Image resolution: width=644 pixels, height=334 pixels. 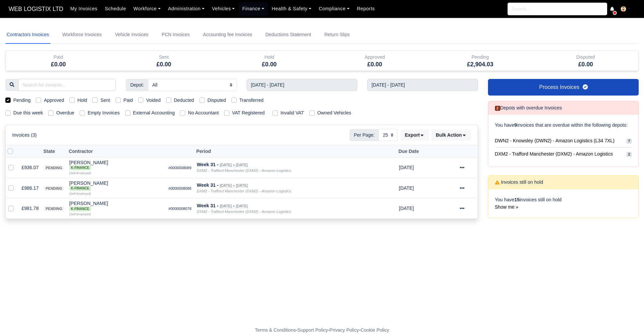 I want to click on h6: Invoices (3), so click(x=25, y=135).